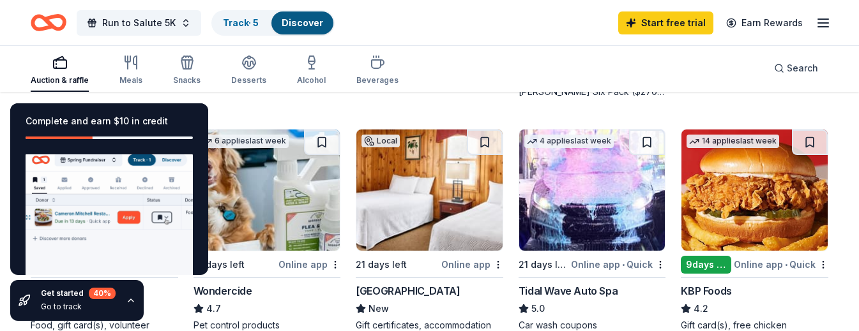 The height and width of the screenshot is (331, 859). Describe the element at coordinates (102, 294) in the screenshot. I see `div: 40 %` at that location.